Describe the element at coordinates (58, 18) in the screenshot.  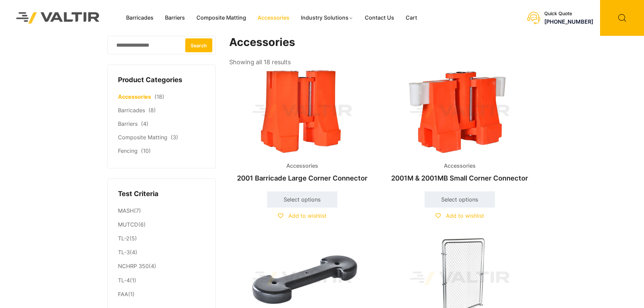
I see `img: Valtir Rentals` at that location.